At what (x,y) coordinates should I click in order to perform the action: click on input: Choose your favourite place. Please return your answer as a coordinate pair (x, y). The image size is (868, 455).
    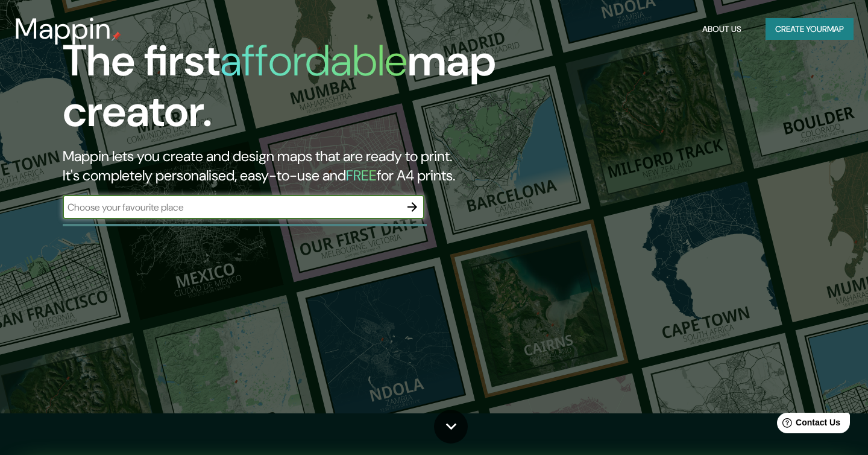
    Looking at the image, I should click on (232, 207).